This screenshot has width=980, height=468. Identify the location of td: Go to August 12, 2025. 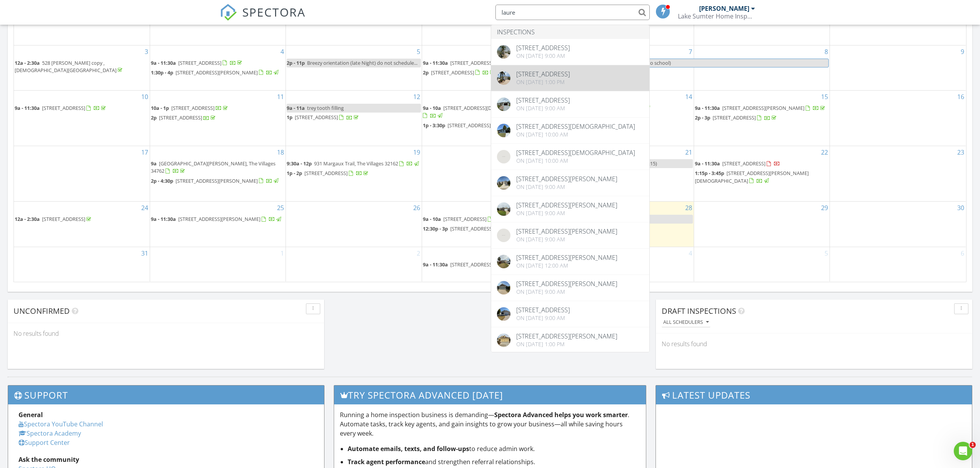
(354, 118).